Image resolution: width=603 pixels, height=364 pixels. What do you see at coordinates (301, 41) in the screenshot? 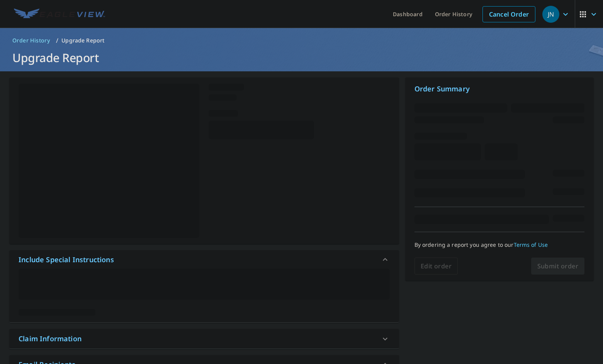
I see `nav: breadcrumb` at bounding box center [301, 41].